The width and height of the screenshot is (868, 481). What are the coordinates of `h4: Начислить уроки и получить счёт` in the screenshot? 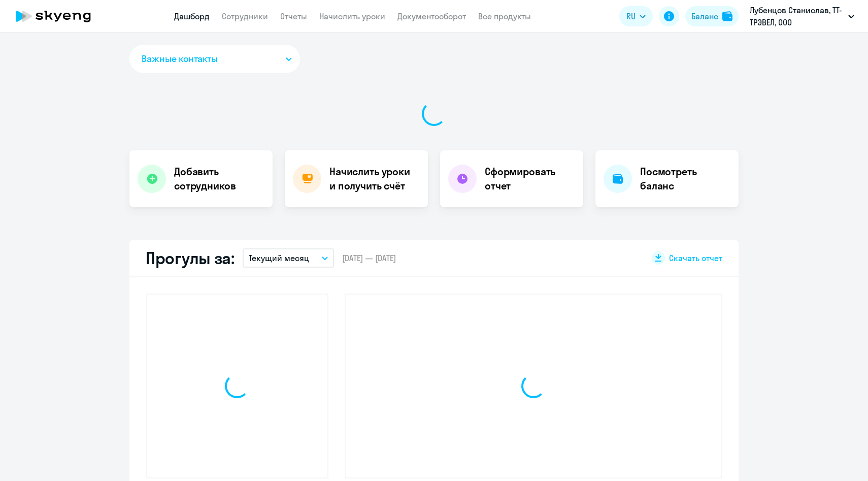 It's located at (374, 179).